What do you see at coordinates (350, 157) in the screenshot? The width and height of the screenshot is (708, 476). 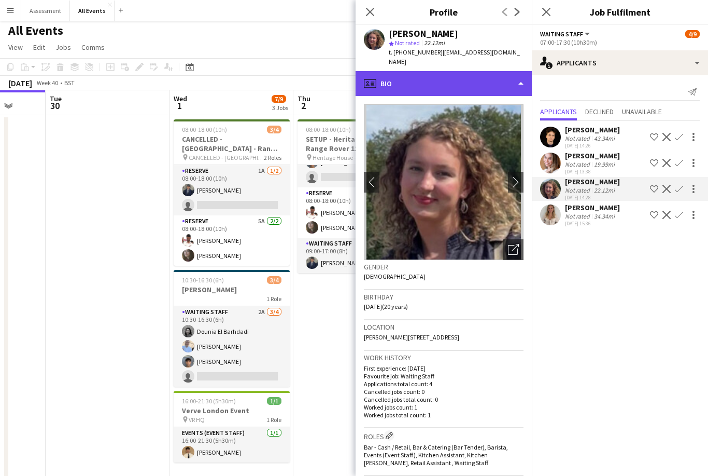 I see `span: Heritage House - Range Rover 11 day event` at bounding box center [350, 157].